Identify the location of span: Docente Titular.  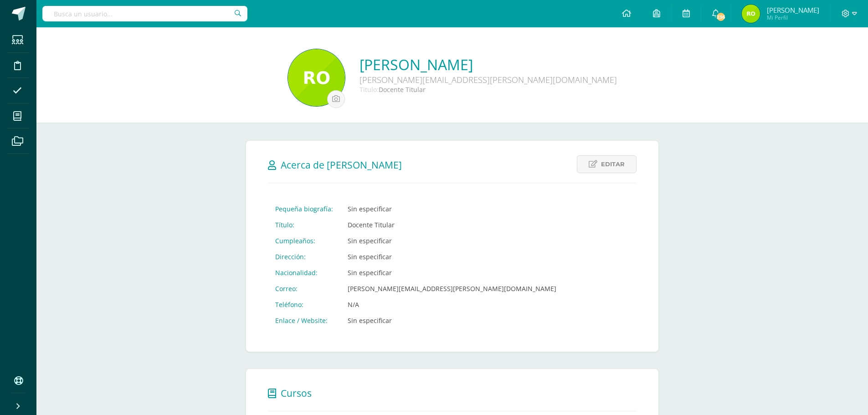
(402, 90).